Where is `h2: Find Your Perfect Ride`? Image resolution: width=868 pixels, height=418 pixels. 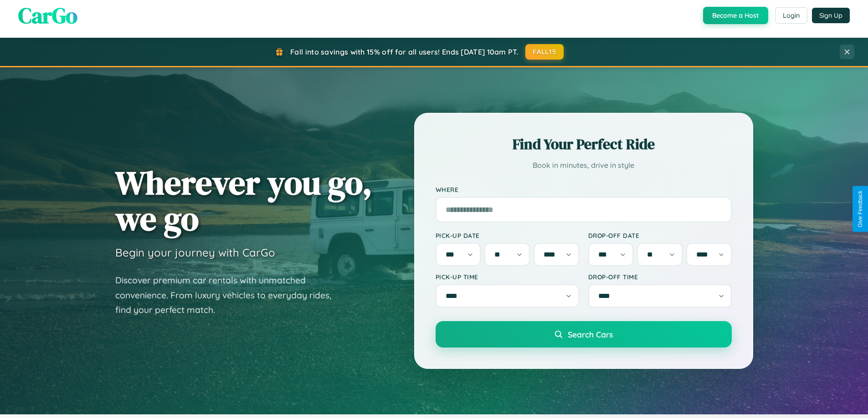
h2: Find Your Perfect Ride is located at coordinates (583, 144).